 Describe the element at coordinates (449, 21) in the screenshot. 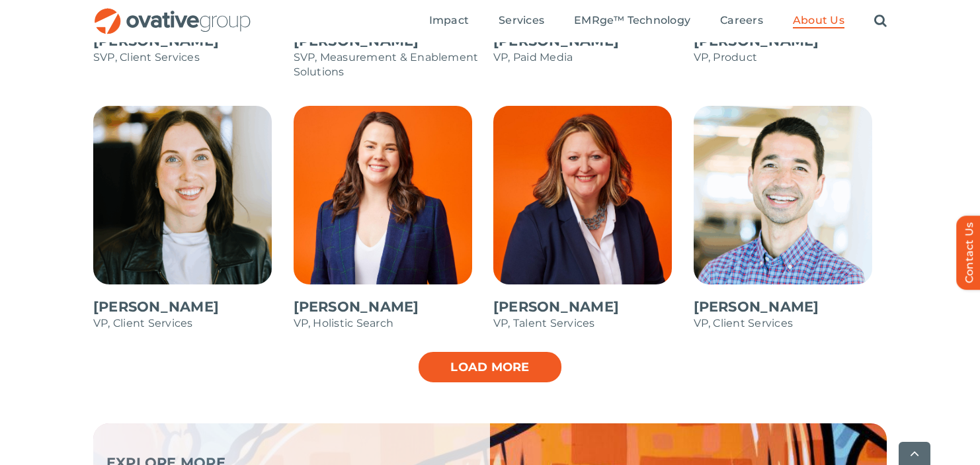

I see `a: Impact` at that location.